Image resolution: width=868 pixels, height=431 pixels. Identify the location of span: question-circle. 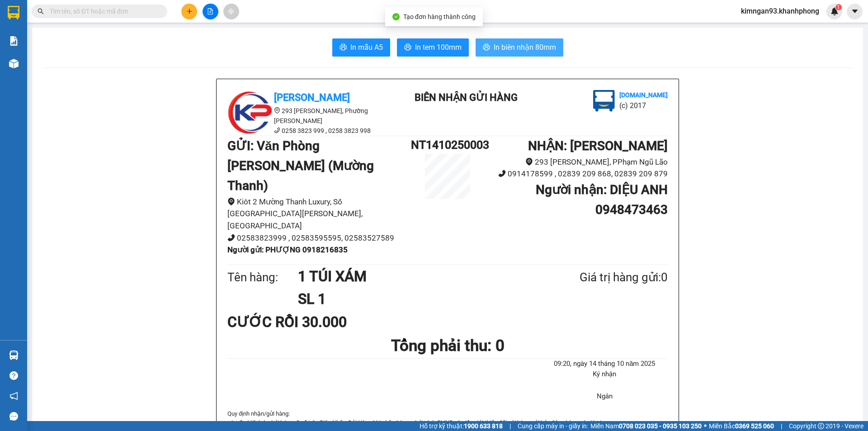
(14, 375).